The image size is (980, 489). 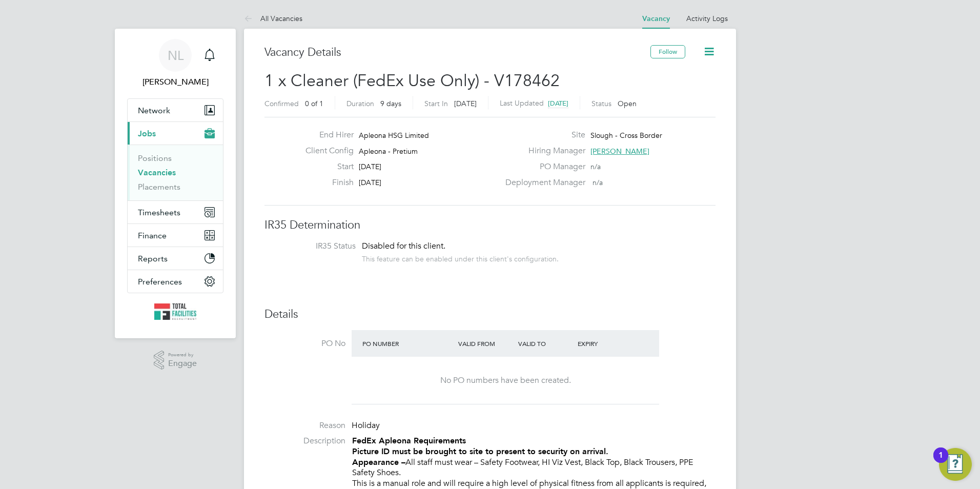 I want to click on span: Timesheets, so click(x=159, y=212).